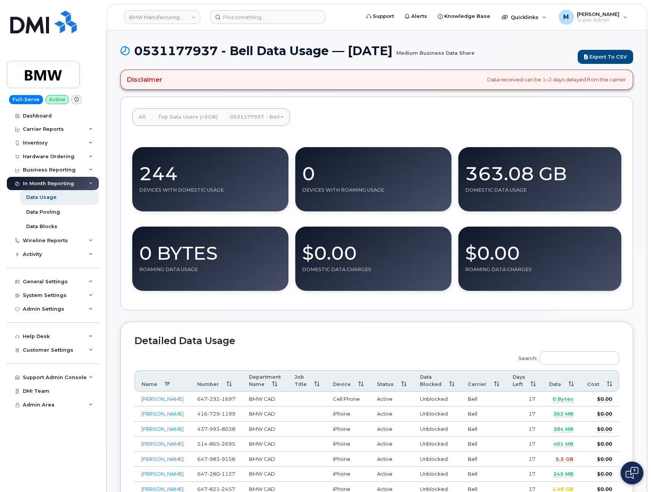 The image size is (651, 492). What do you see at coordinates (437, 381) in the screenshot?
I see `th: Data Blocked: activate to sort column ascending` at bounding box center [437, 381].